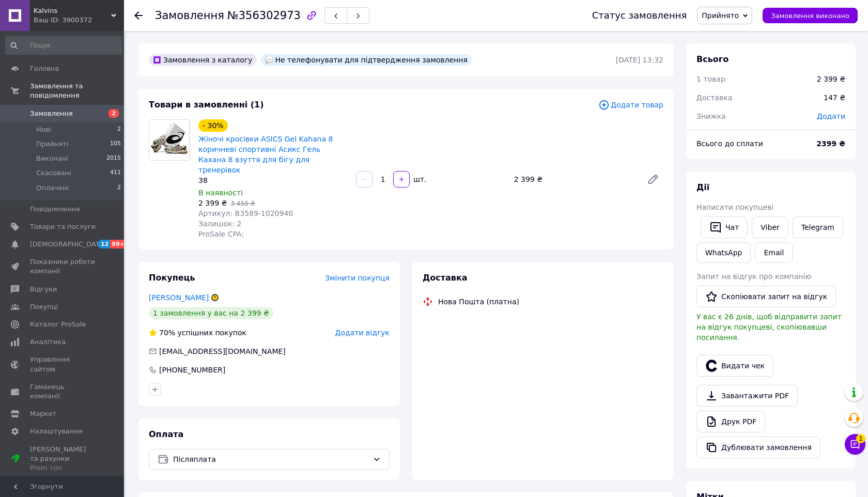 The image size is (868, 497). I want to click on span: Змінити покупця, so click(357, 278).